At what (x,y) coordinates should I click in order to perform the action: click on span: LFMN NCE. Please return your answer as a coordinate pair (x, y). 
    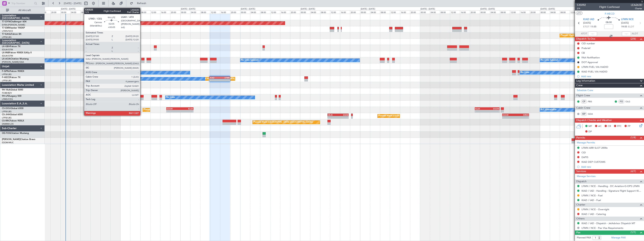
    Looking at the image, I should click on (627, 20).